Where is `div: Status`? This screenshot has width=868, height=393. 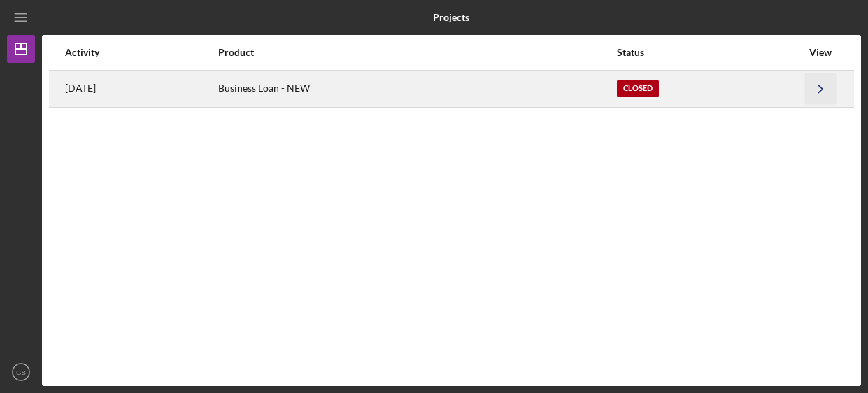 div: Status is located at coordinates (709, 52).